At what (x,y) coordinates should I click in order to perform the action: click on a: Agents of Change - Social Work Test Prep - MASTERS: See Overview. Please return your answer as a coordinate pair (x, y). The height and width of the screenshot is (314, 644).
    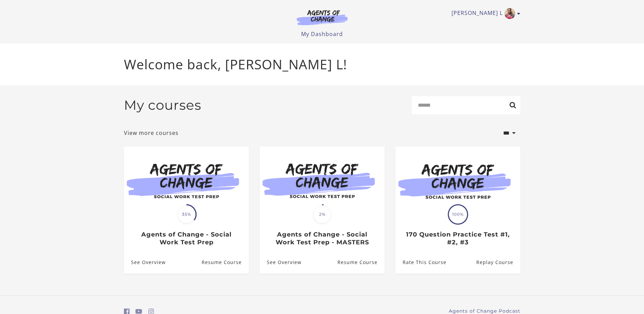
    Looking at the image, I should click on (281, 262).